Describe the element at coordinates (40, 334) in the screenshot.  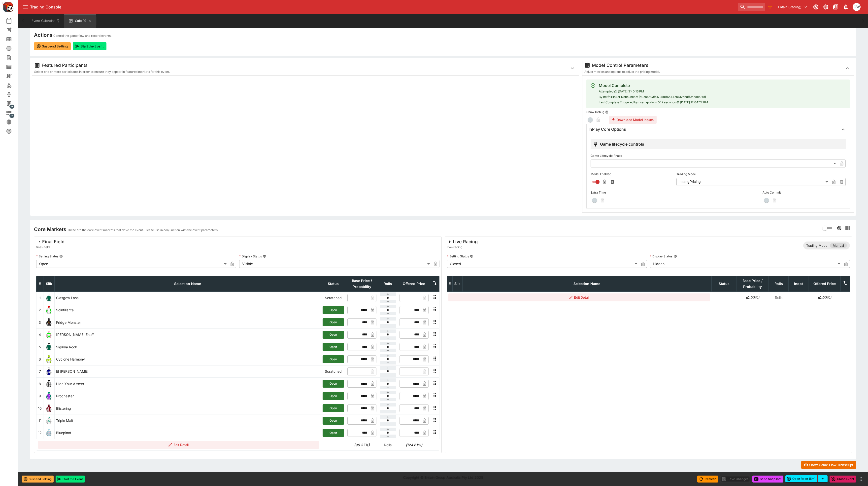
I see `td: 4` at that location.